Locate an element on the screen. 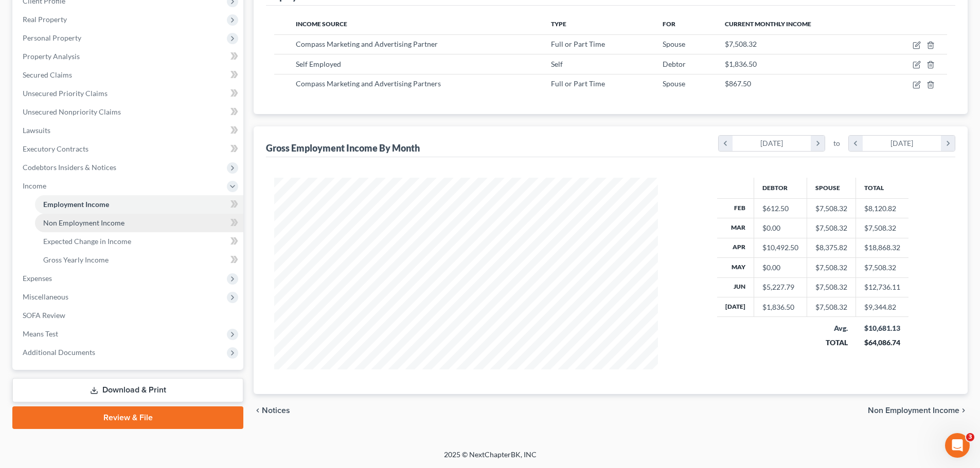  span: Means Test is located at coordinates (40, 333).